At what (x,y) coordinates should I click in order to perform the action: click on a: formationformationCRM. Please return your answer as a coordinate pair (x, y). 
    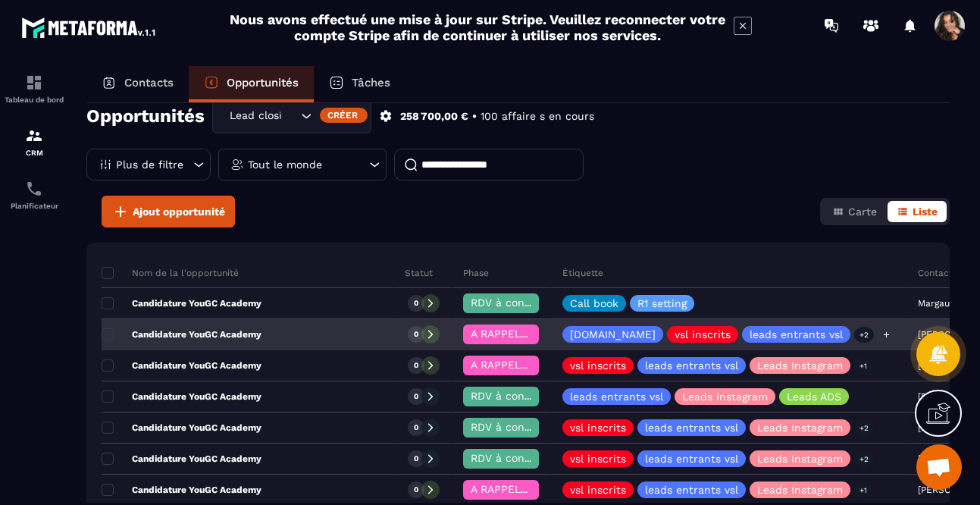
    Looking at the image, I should click on (34, 142).